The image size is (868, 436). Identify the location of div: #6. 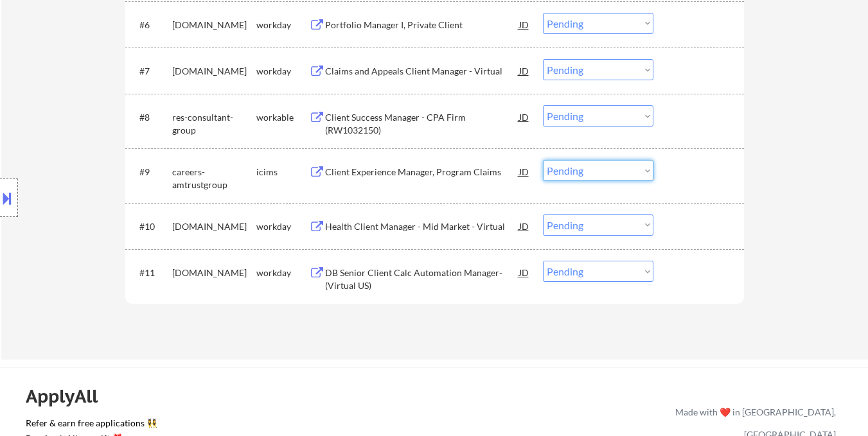
(150, 25).